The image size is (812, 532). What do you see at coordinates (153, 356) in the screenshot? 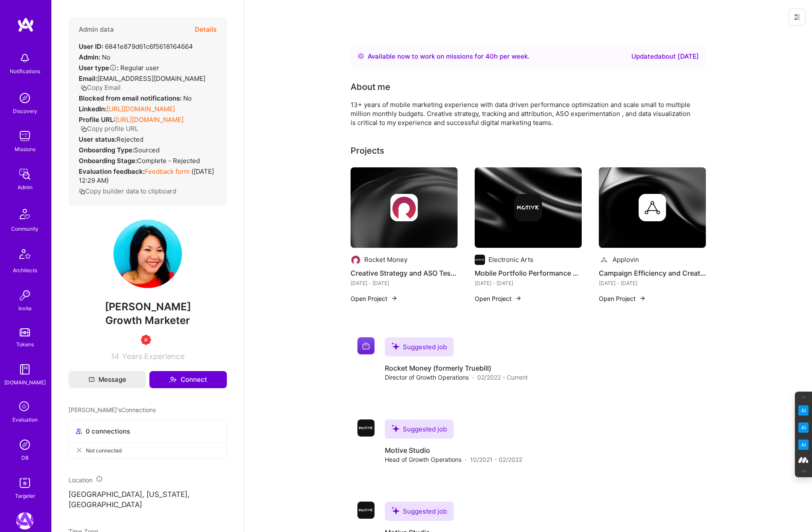
I see `span: Years Experience` at bounding box center [153, 356].